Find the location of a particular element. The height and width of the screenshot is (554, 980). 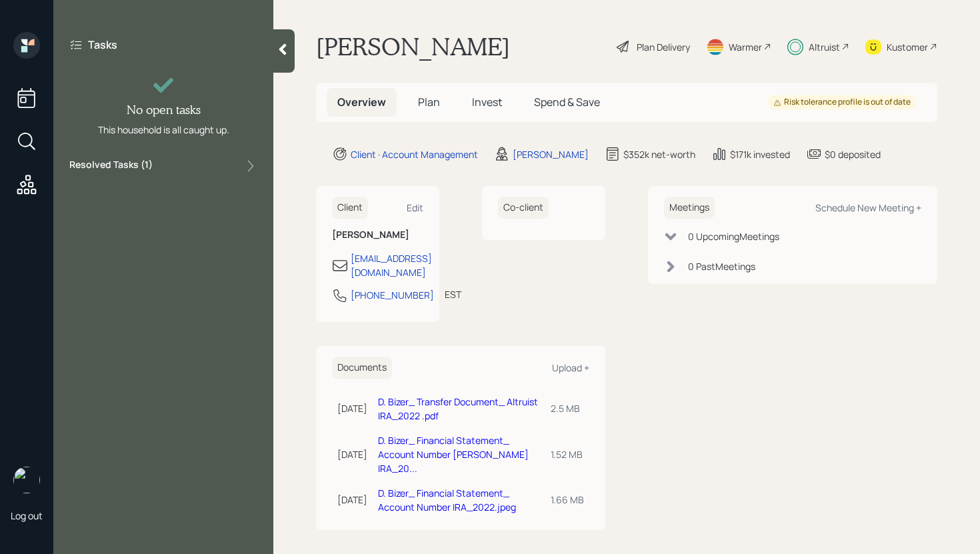

div: Schedule New Meeting + is located at coordinates (868, 207).